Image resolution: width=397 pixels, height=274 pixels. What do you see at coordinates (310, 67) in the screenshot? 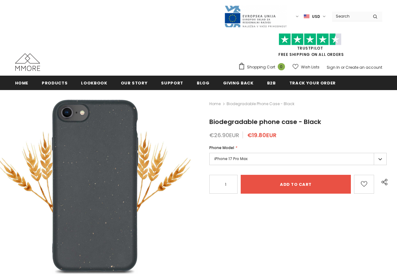
I see `span: Wish Lists` at bounding box center [310, 67].